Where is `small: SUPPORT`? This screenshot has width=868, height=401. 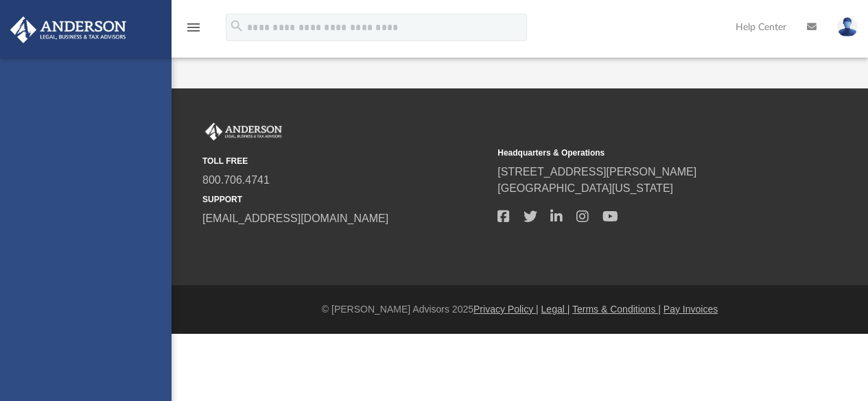
small: SUPPORT is located at coordinates (345, 199).